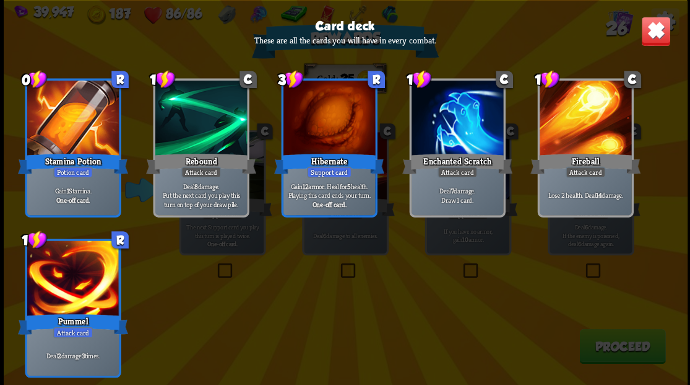 This screenshot has width=690, height=385. Describe the element at coordinates (598, 194) in the screenshot. I see `b: 14` at that location.